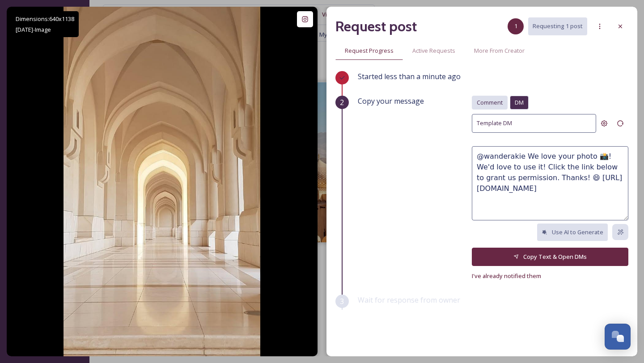  I want to click on span: Template DM, so click(494, 123).